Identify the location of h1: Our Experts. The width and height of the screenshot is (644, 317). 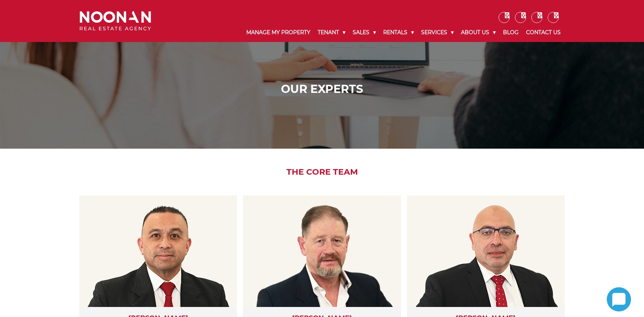
(322, 89).